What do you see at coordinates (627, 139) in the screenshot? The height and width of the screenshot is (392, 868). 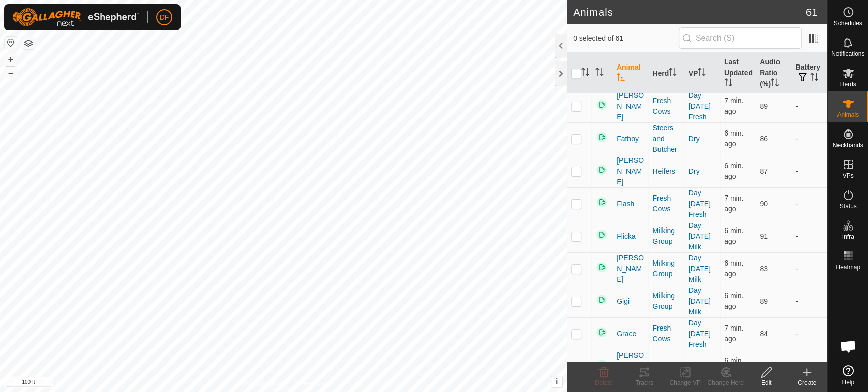 I see `span: Fatboy` at bounding box center [627, 139].